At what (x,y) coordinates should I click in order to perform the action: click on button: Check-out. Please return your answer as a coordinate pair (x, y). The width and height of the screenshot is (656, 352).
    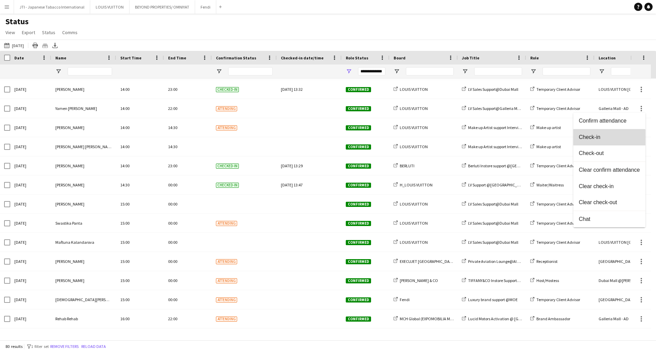
    Looking at the image, I should click on (609, 154).